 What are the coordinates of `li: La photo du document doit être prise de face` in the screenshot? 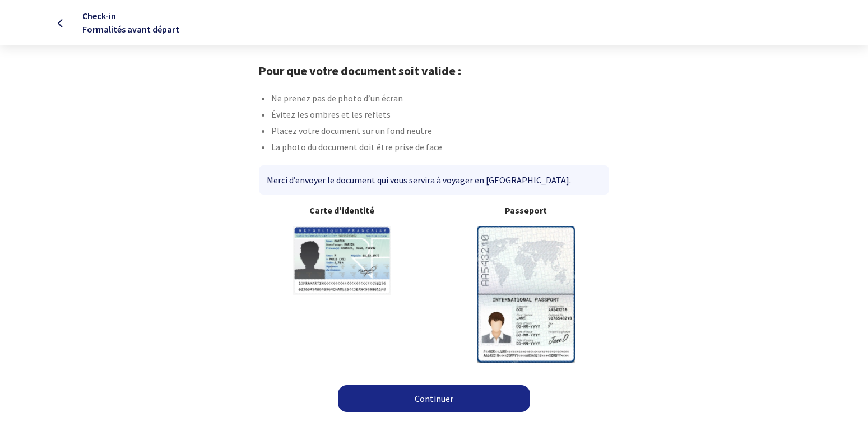 It's located at (440, 148).